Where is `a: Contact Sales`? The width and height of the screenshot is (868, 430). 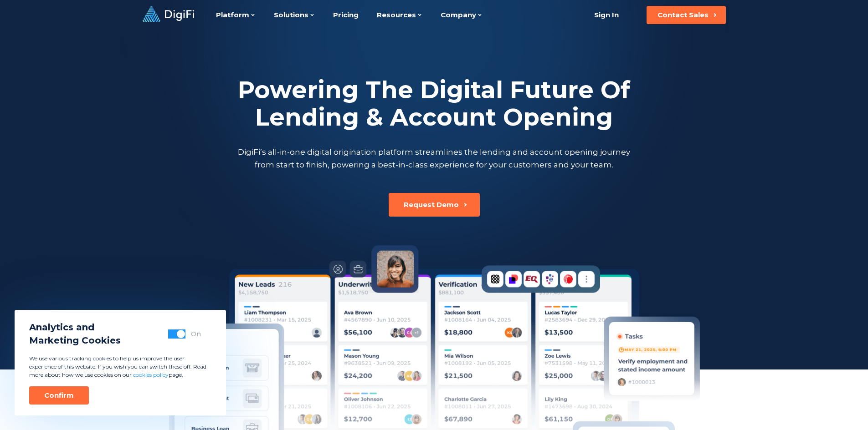
a: Contact Sales is located at coordinates (686, 15).